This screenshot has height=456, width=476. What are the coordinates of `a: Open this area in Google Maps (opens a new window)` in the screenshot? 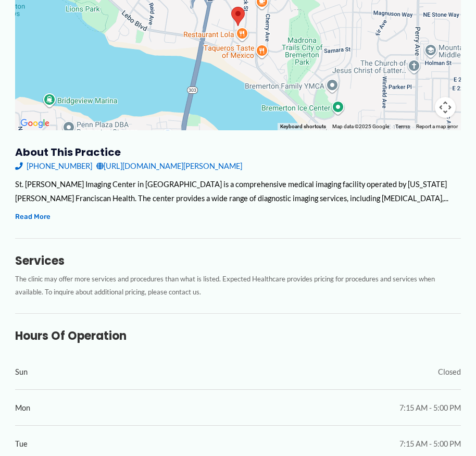 It's located at (35, 123).